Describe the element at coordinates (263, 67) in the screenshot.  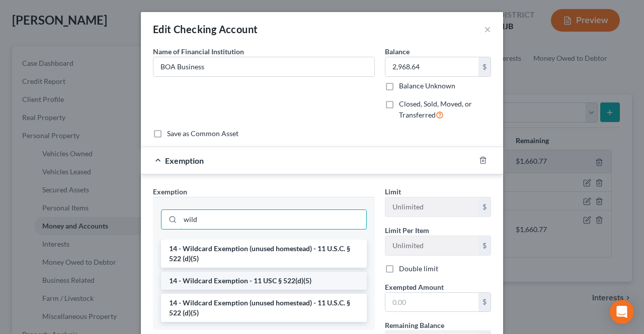
I see `input: Enter name...` at that location.